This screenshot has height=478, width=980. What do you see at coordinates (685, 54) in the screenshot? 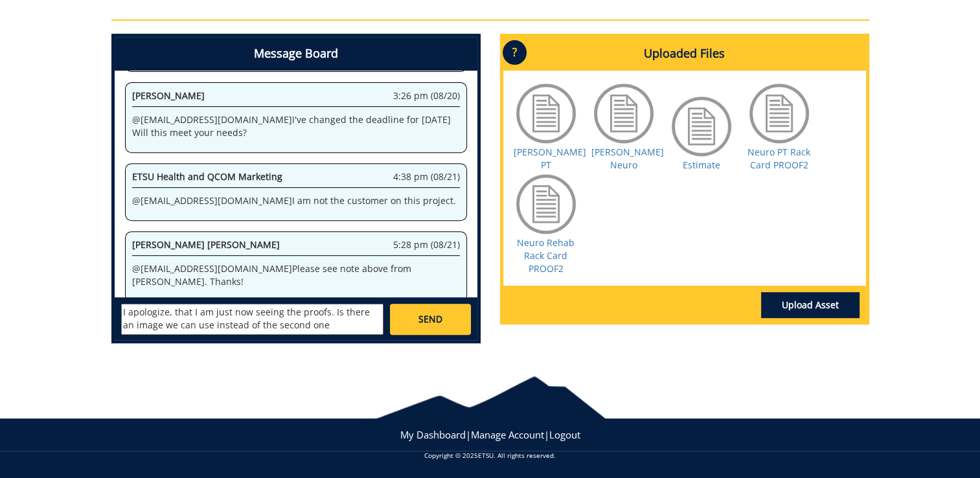
I see `h4: Uploaded Files` at bounding box center [685, 54].